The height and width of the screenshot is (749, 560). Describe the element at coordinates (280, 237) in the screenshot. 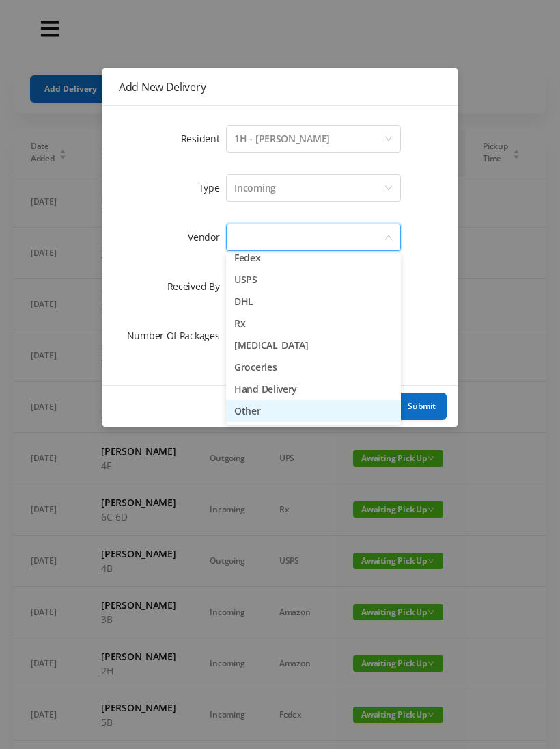

I see `form: Add New Delivery` at that location.